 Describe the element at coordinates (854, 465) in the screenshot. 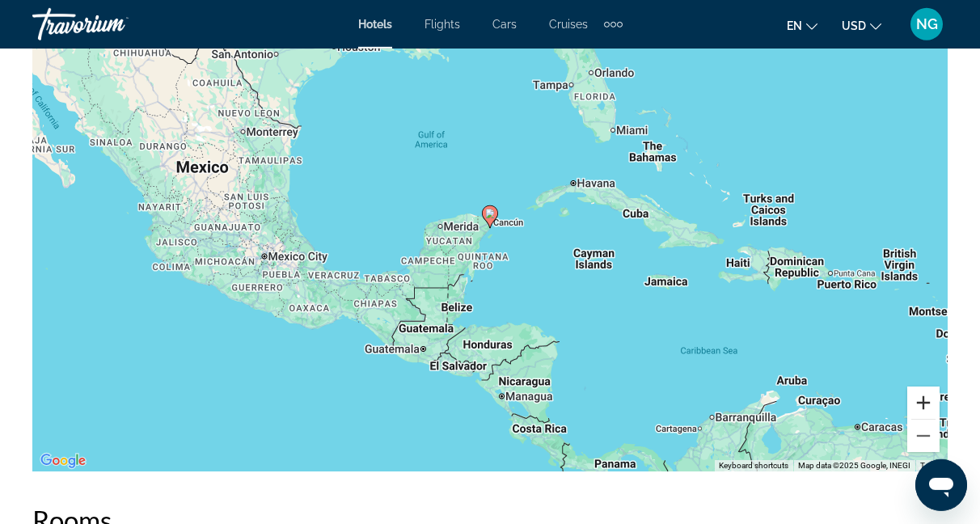

I see `span: Map data ©2025 Google, INEGI` at that location.